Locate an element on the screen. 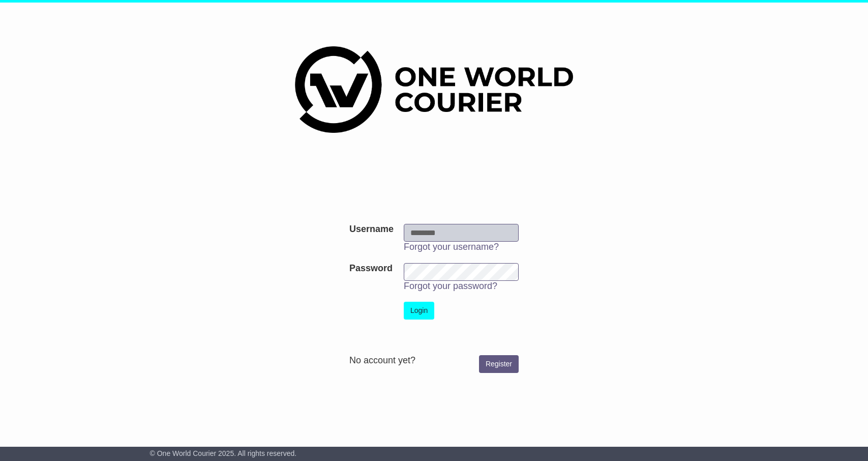 The width and height of the screenshot is (868, 461). a: Register is located at coordinates (499, 363).